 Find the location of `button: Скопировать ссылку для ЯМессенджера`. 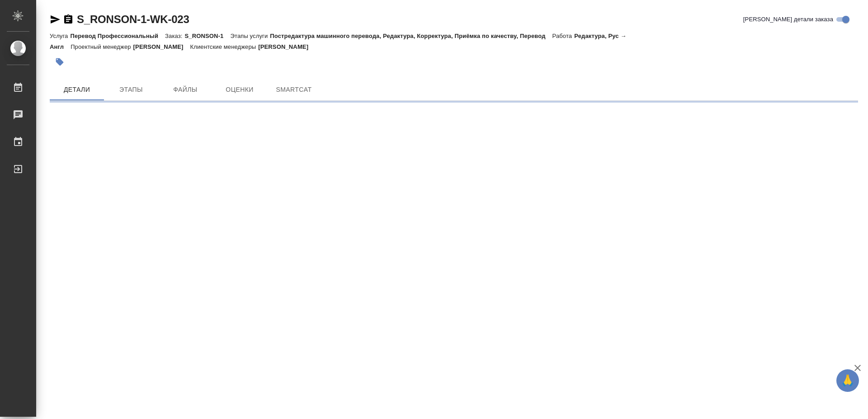

button: Скопировать ссылку для ЯМессенджера is located at coordinates (55, 19).